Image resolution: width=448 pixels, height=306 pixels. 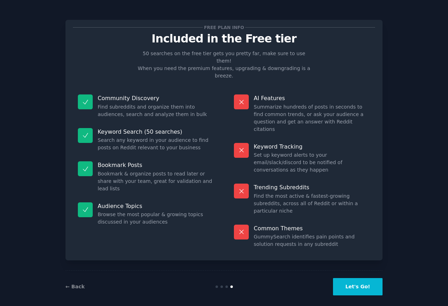 I want to click on span: Free plan info, so click(x=224, y=27).